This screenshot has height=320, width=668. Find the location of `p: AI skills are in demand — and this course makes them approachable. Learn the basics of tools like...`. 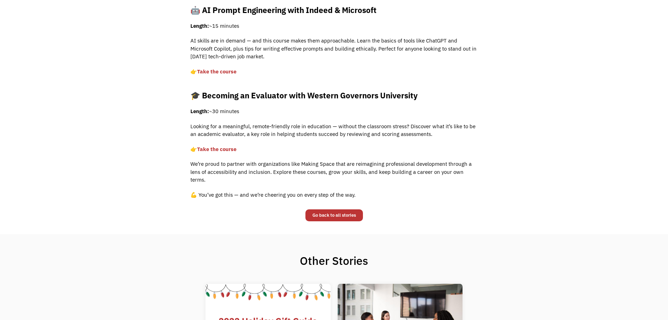

p: AI skills are in demand — and this course makes them approachable. Learn the basics of tools like... is located at coordinates (334, 49).